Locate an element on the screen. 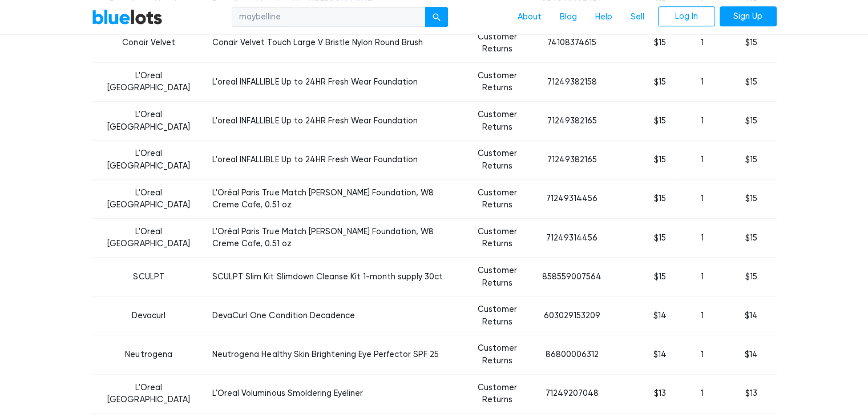 Image resolution: width=868 pixels, height=417 pixels. td: Neutrogena Healthy Skin Brightening Eye Perfector SPF 25 is located at coordinates (333, 355).